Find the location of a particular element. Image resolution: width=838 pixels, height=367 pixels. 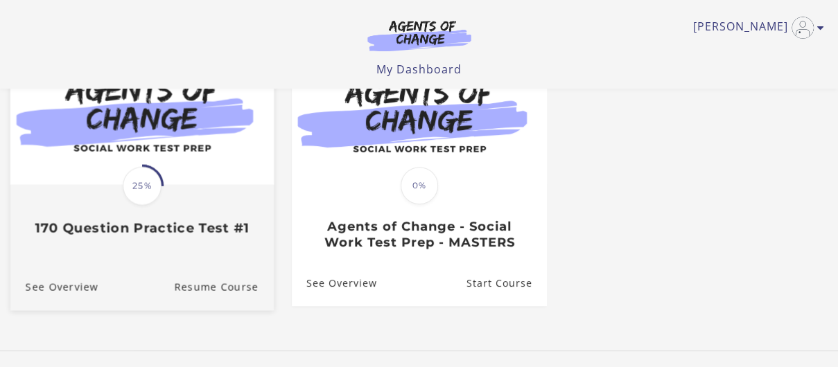

a: Agents of Change - Social Work Test Prep - MASTERS: Resume Course is located at coordinates (506, 284).